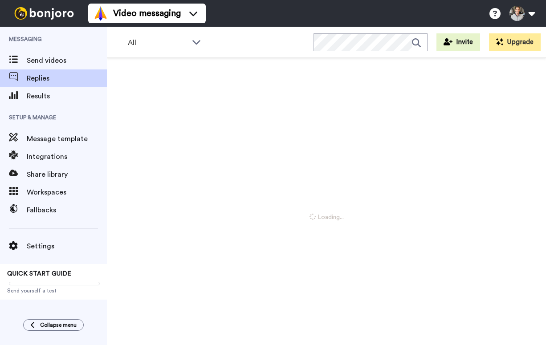 The width and height of the screenshot is (546, 345). I want to click on img: vm-color.svg, so click(101, 13).